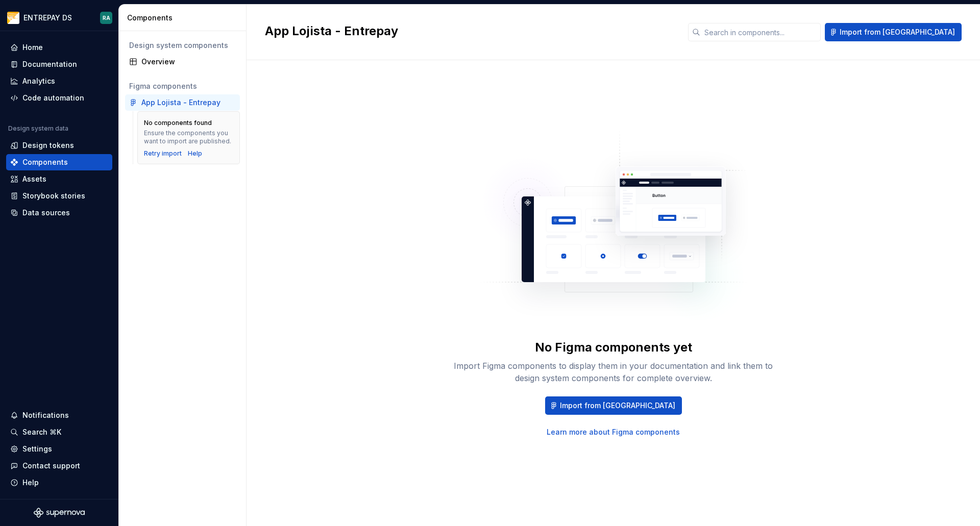 This screenshot has height=526, width=980. What do you see at coordinates (60, 47) in the screenshot?
I see `a: Home` at bounding box center [60, 47].